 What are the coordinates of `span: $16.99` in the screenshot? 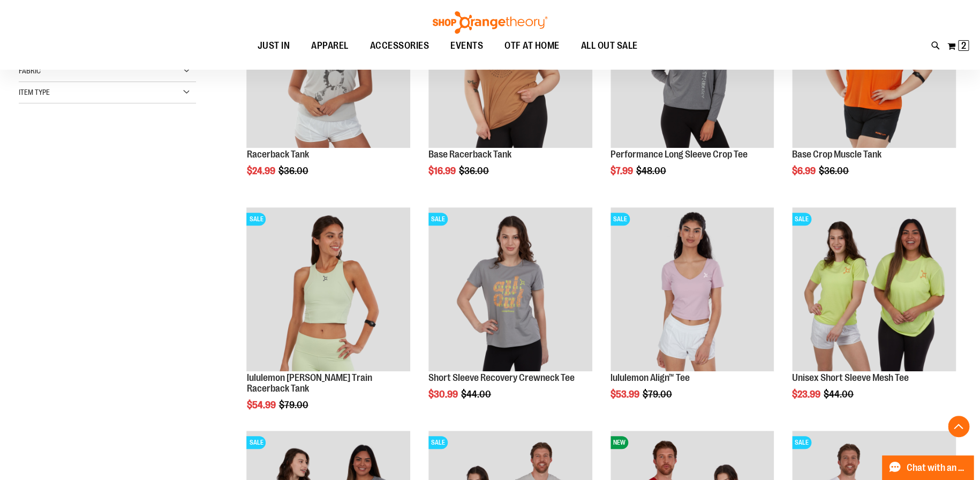 It's located at (443, 171).